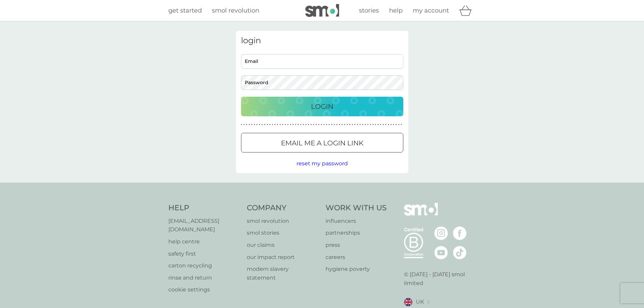 This screenshot has height=308, width=644. I want to click on a: partnerships, so click(356, 233).